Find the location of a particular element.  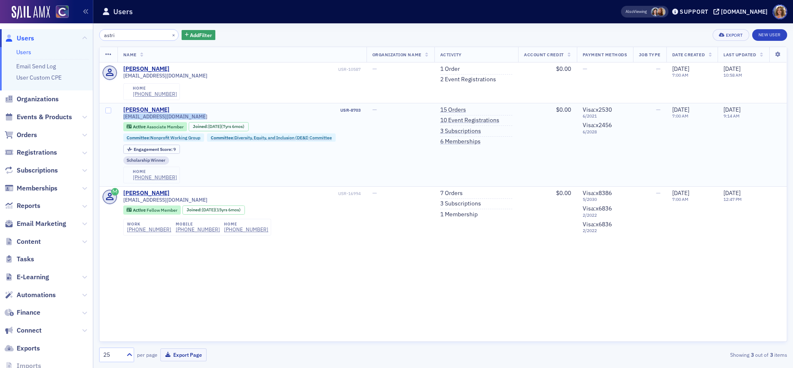

span: Visa : x2530 is located at coordinates (597, 110).